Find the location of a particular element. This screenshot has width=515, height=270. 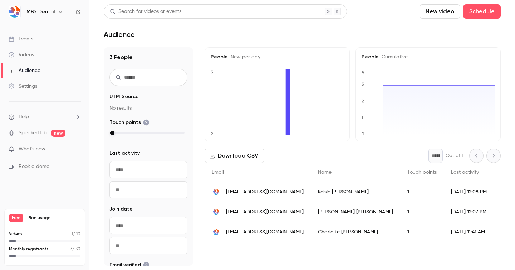

div: Audience is located at coordinates (24, 70).